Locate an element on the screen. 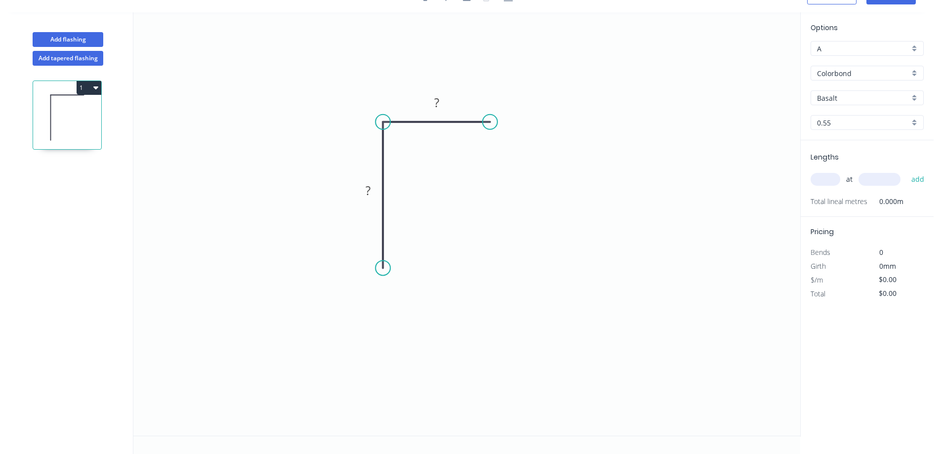  span: Girth is located at coordinates (818, 266).